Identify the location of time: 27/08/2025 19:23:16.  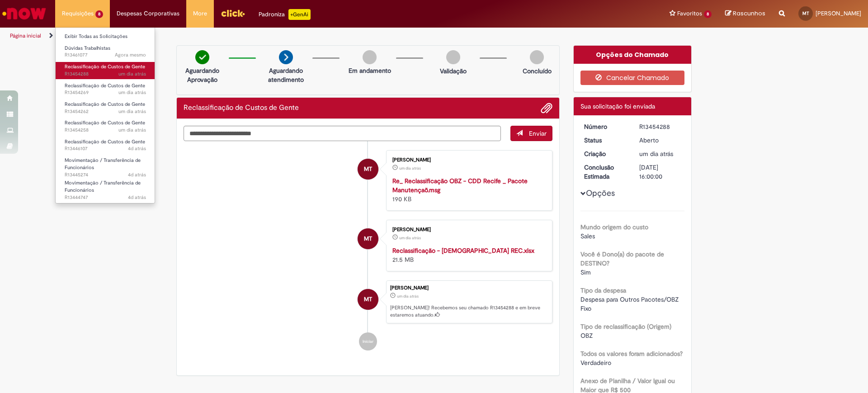
(132, 129).